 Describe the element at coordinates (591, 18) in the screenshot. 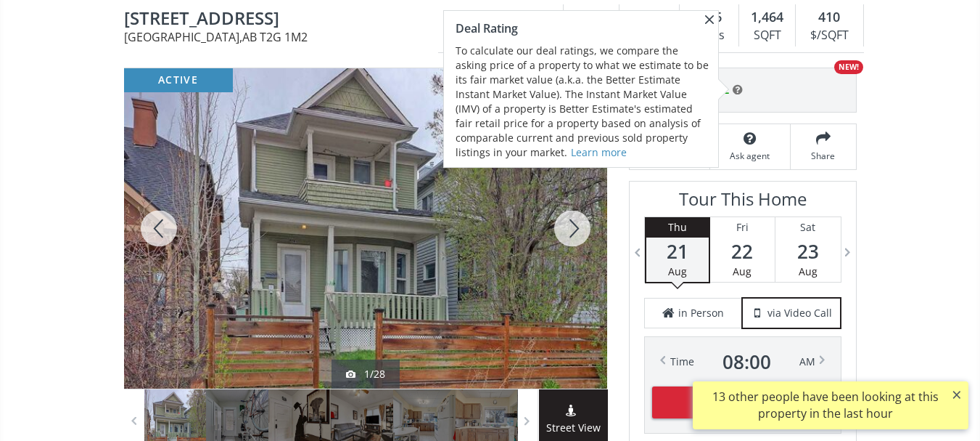

I see `div: 4` at that location.